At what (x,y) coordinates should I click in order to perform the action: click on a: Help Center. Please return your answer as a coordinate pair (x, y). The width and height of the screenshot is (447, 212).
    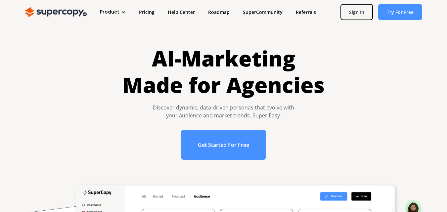
    Looking at the image, I should click on (181, 12).